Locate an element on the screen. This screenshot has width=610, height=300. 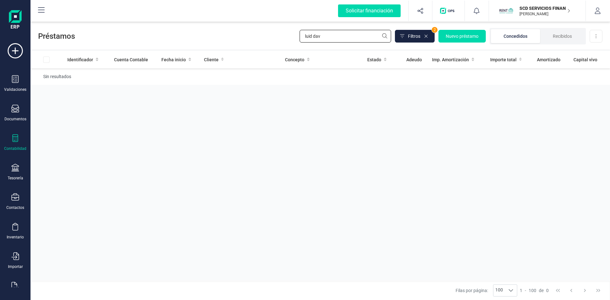
button: First Page is located at coordinates (558, 291).